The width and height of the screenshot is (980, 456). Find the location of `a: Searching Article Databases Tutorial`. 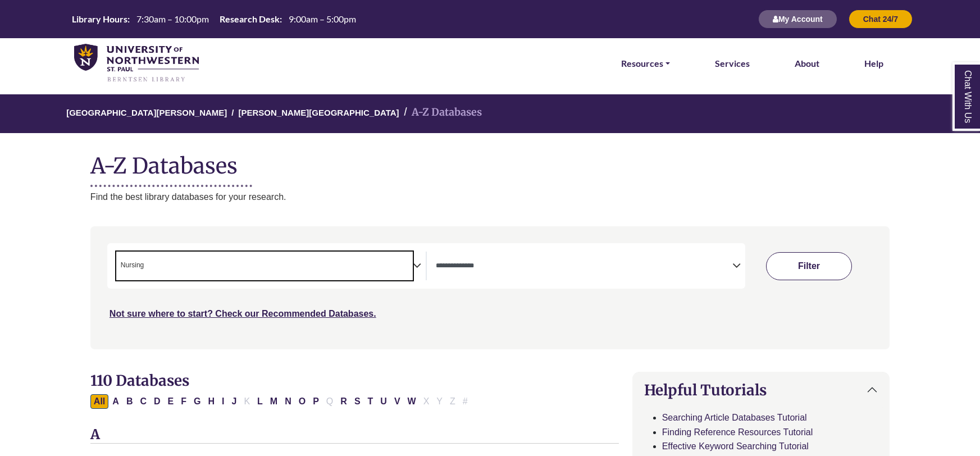

a: Searching Article Databases Tutorial is located at coordinates (735, 417).